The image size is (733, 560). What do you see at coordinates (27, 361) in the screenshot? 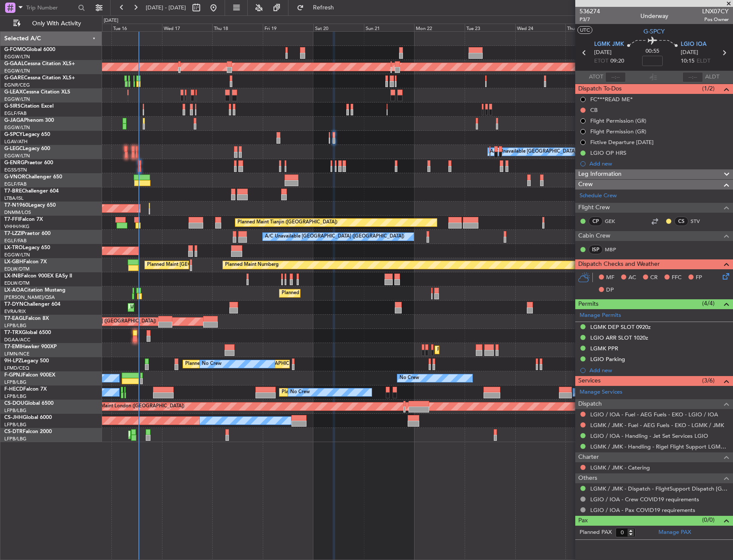
I see `a: 9H-LPZLegacy 500` at bounding box center [27, 361].